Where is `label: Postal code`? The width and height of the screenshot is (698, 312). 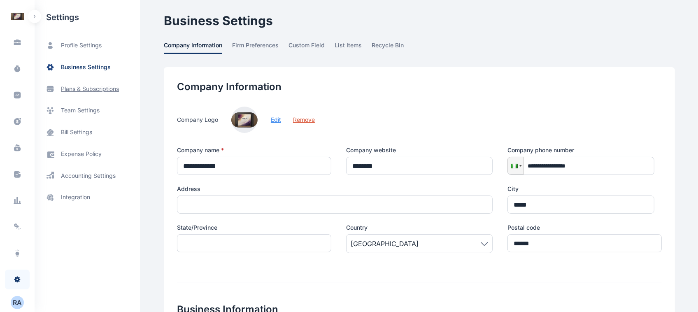
label: Postal code is located at coordinates (584, 227).